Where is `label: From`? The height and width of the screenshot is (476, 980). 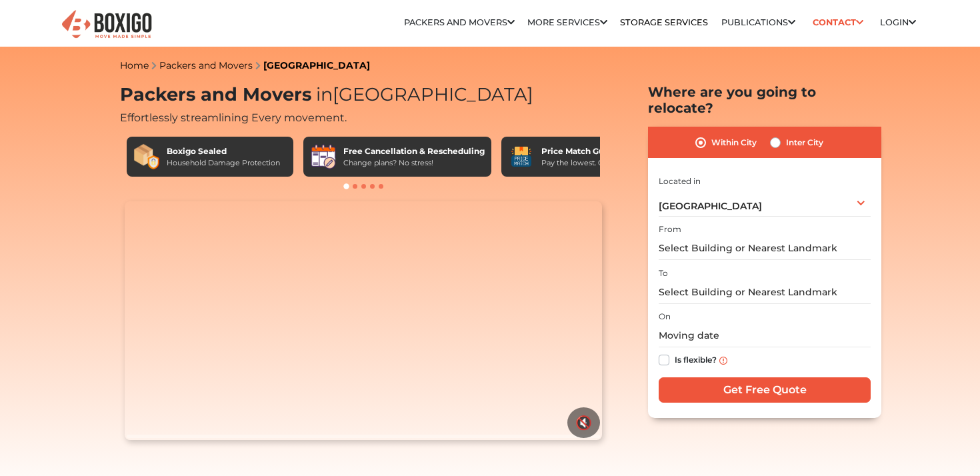
label: From is located at coordinates (670, 230).